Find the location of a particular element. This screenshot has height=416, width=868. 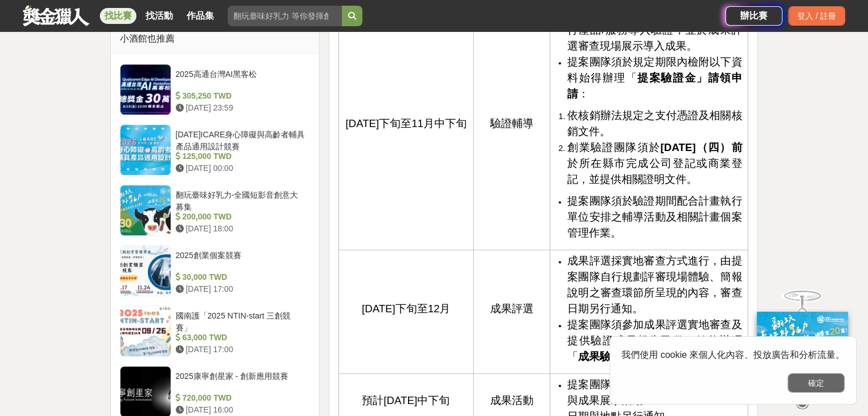

a: 找比賽 is located at coordinates (118, 16).